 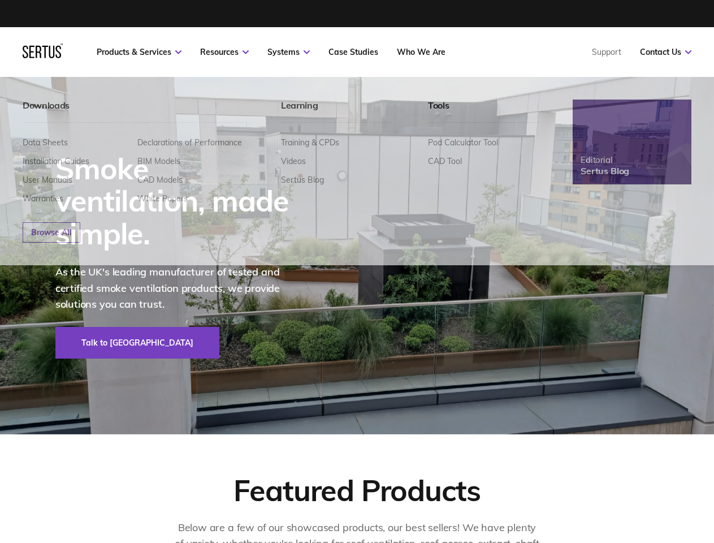 What do you see at coordinates (43, 198) in the screenshot?
I see `a: Warranties` at bounding box center [43, 198].